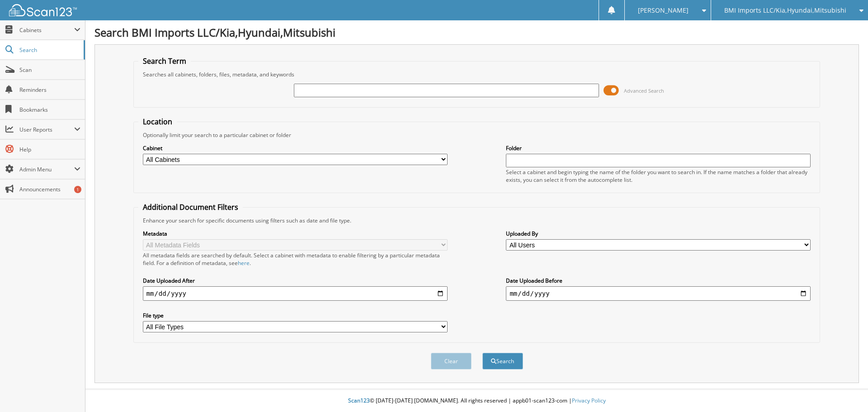  What do you see at coordinates (49, 69) in the screenshot?
I see `span: Scan` at bounding box center [49, 69].